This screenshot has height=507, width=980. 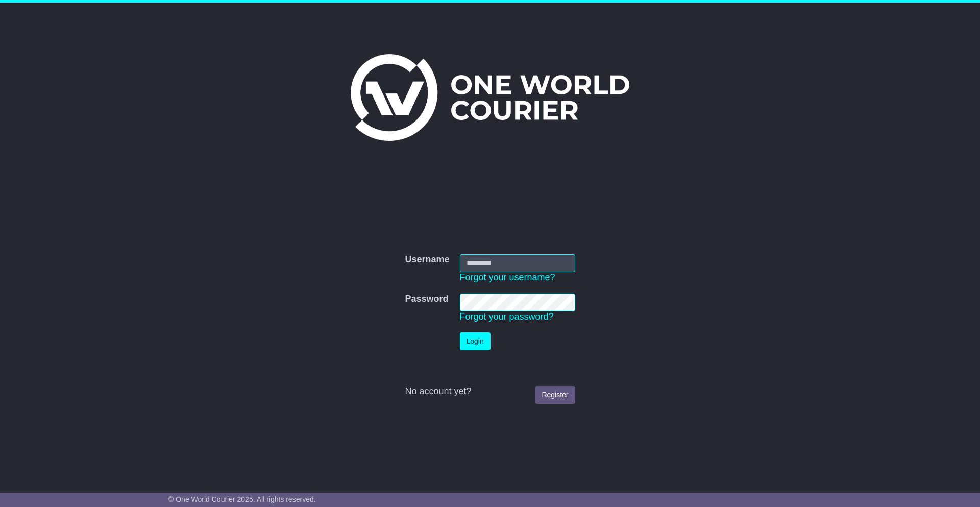 I want to click on span: © One World Courier 2025. All rights reserved., so click(x=242, y=499).